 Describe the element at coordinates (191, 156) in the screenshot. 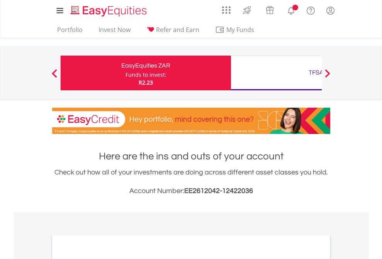

I see `h1: Here are the ins and outs of your account` at that location.